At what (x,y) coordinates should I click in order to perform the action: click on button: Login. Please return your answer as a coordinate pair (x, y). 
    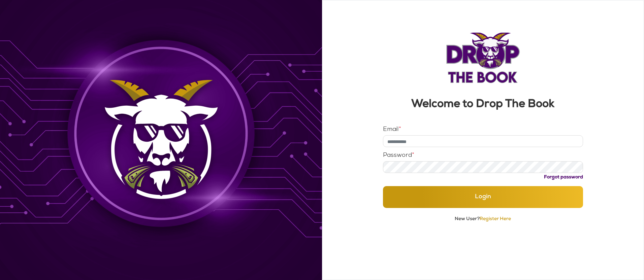
    Looking at the image, I should click on (483, 197).